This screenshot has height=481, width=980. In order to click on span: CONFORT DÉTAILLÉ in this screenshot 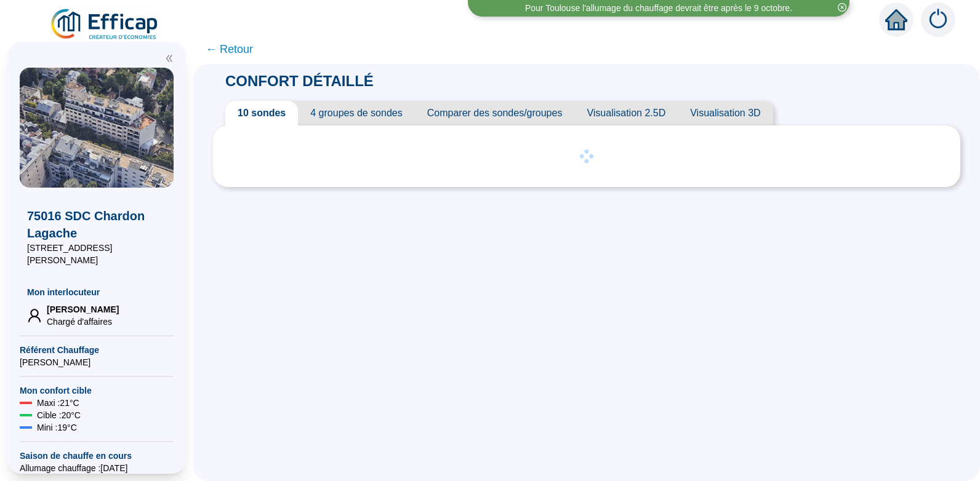, I will do `click(299, 80)`.